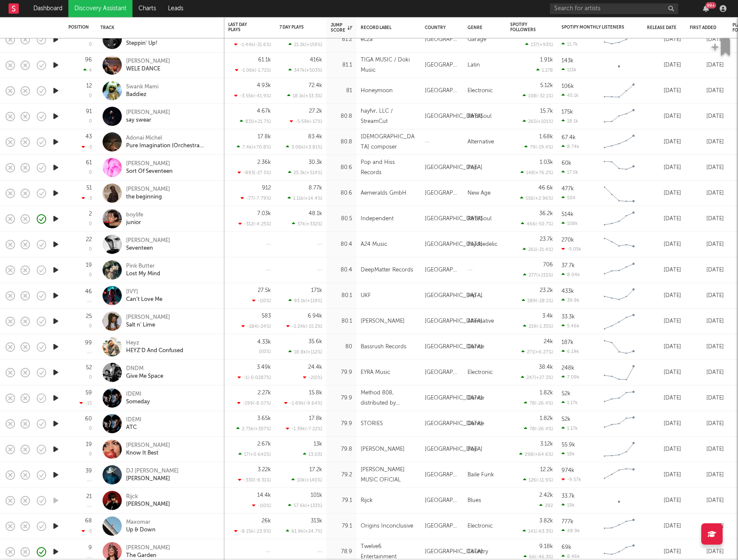 This screenshot has height=560, width=738. Describe the element at coordinates (367, 40) in the screenshot. I see `div: ec2a` at that location.